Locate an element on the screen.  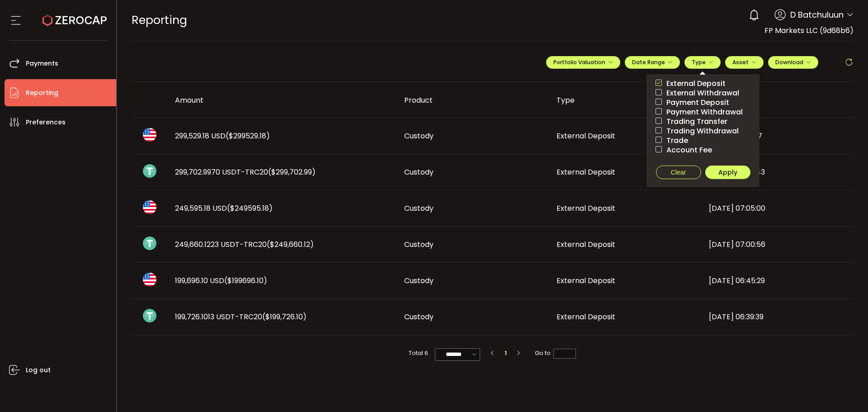
button: Portfolio Valuation is located at coordinates (583, 62).